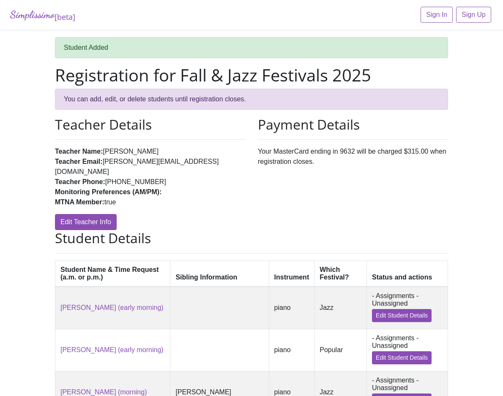 The width and height of the screenshot is (503, 396). What do you see at coordinates (79, 151) in the screenshot?
I see `strong: Teacher Name:` at bounding box center [79, 151].